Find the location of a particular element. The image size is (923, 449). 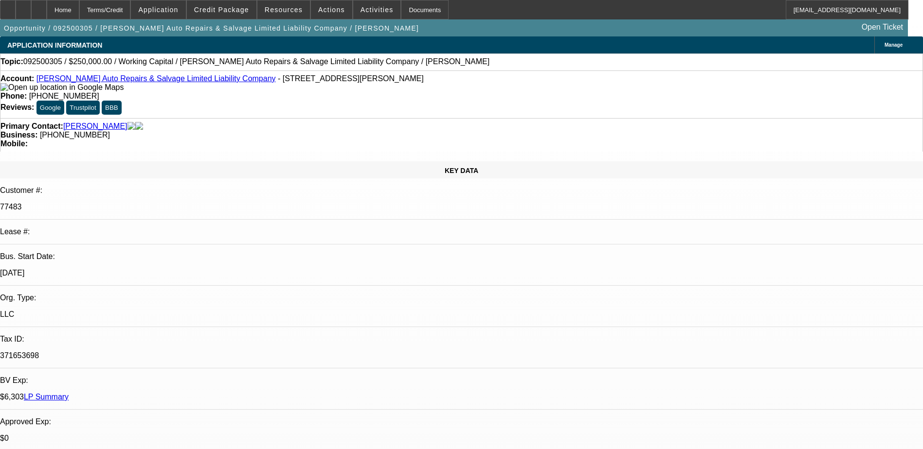

button: Google is located at coordinates (50, 107).